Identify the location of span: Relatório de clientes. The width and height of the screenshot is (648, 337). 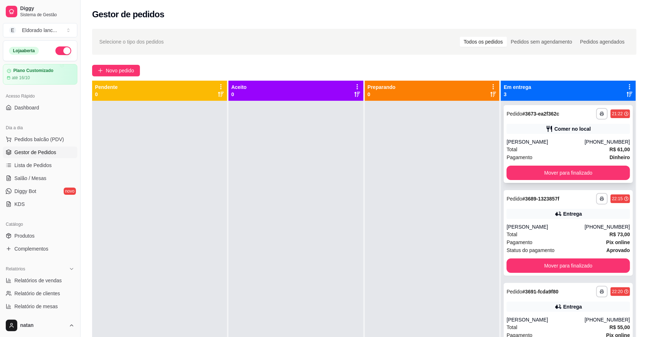
(37, 293).